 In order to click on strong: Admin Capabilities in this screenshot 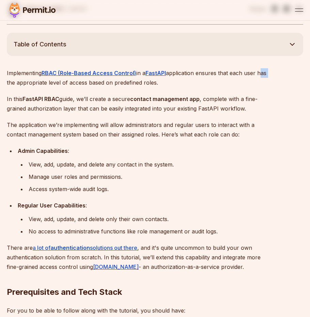, I will do `click(43, 151)`.